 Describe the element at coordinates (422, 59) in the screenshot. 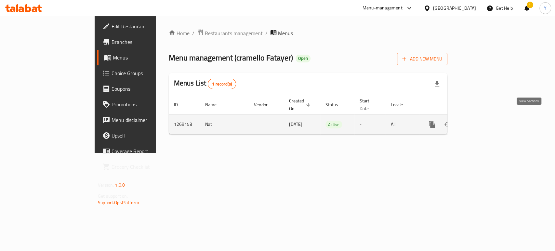

I see `button: Add New Menu` at that location.